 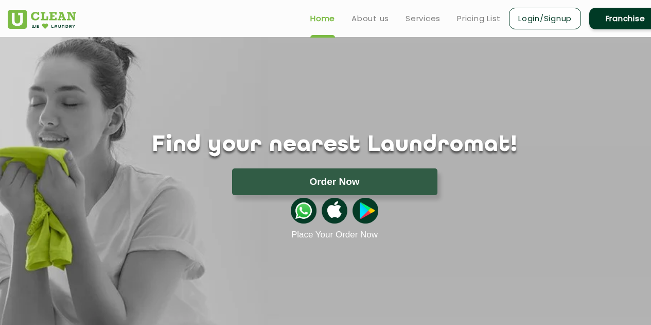 I want to click on img: UClean Laundry and Dry Cleaning, so click(x=42, y=19).